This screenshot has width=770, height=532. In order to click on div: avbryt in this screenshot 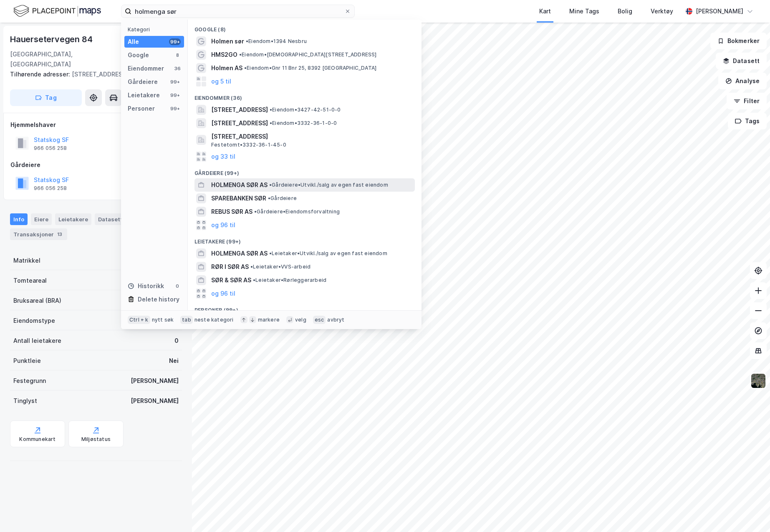, I will do `click(335, 320)`.